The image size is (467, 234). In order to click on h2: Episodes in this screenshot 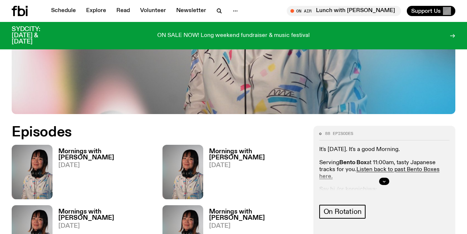, I will do `click(158, 132)`.